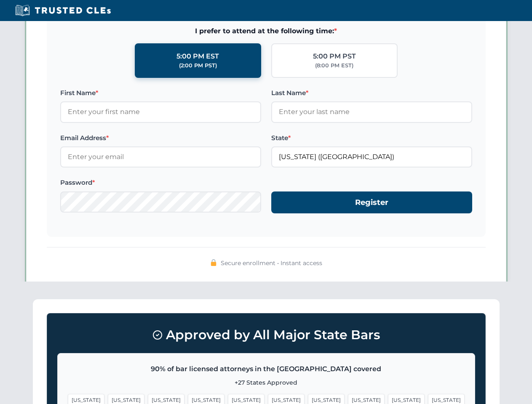 Image resolution: width=532 pixels, height=404 pixels. I want to click on img: Trusted CLEs, so click(63, 10).